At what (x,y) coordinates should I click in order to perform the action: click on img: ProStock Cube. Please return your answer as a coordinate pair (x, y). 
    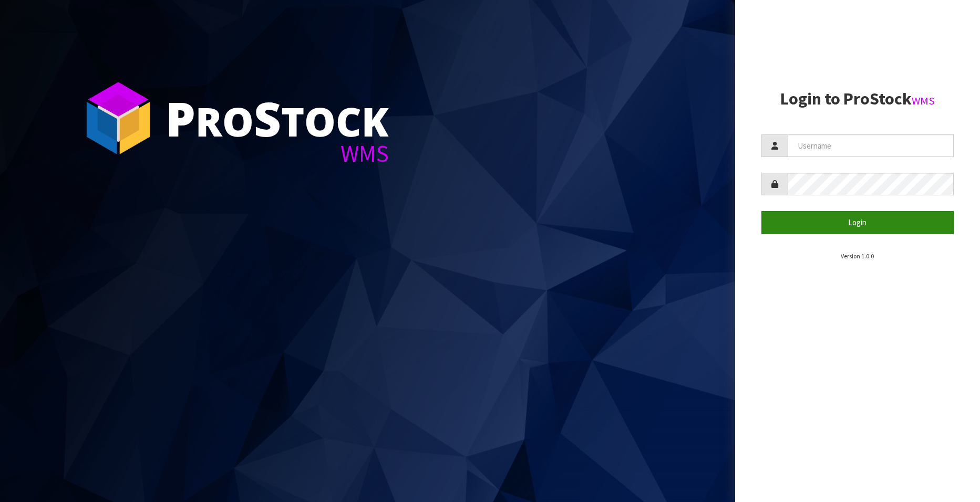
    Looking at the image, I should click on (118, 118).